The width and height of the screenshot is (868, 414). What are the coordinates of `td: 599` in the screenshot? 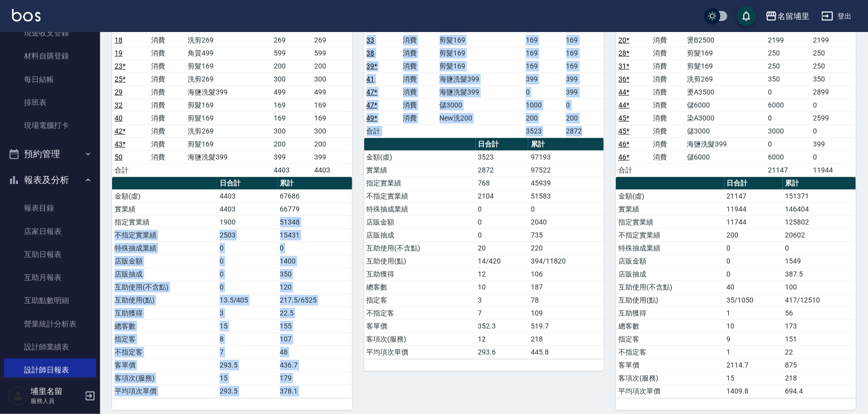 It's located at (332, 53).